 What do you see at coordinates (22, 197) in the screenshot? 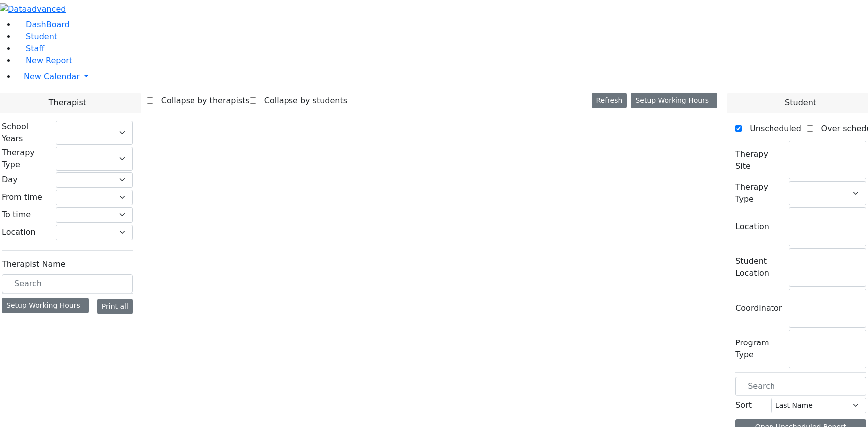
I see `label: From time` at bounding box center [22, 197].